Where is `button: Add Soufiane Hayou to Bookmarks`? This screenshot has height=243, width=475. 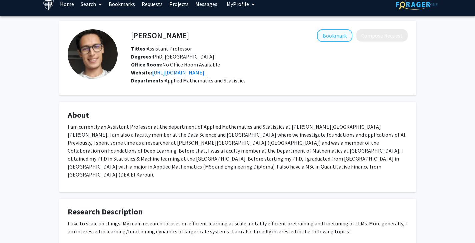 button: Add Soufiane Hayou to Bookmarks is located at coordinates (334, 36).